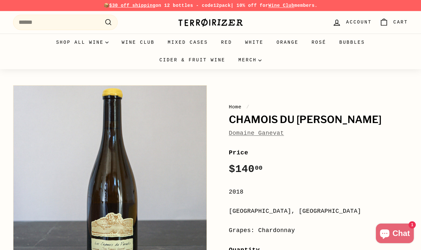  What do you see at coordinates (359, 22) in the screenshot?
I see `span: Account` at bounding box center [359, 22].